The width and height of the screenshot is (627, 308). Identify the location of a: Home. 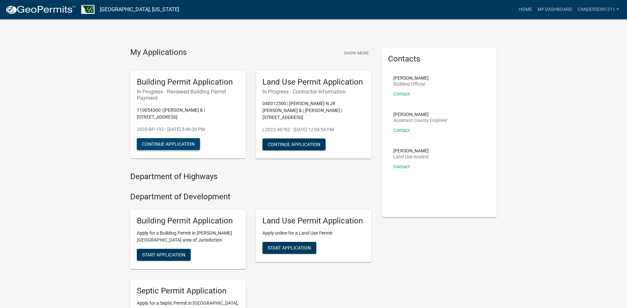
(526, 10).